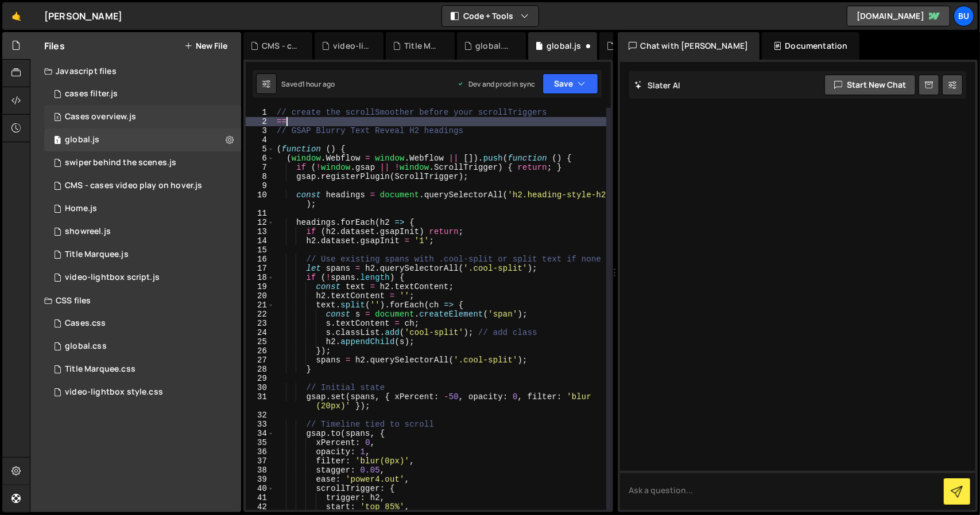 The width and height of the screenshot is (980, 515). I want to click on span: 1, so click(57, 141).